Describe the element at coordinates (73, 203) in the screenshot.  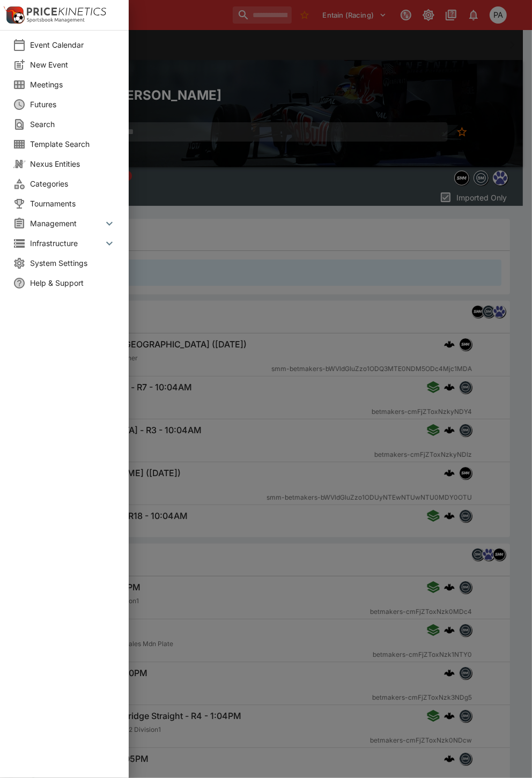
I see `span: Tournaments` at that location.